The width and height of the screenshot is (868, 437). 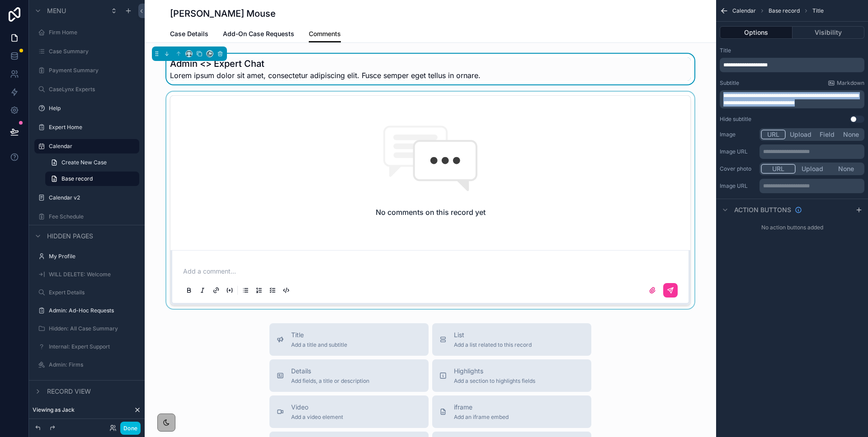 What do you see at coordinates (92, 109) in the screenshot?
I see `a: Help` at bounding box center [92, 109].